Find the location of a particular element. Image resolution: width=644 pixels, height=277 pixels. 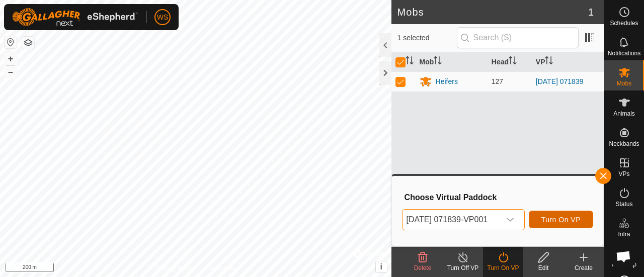

input: Search (S) is located at coordinates (517, 37).